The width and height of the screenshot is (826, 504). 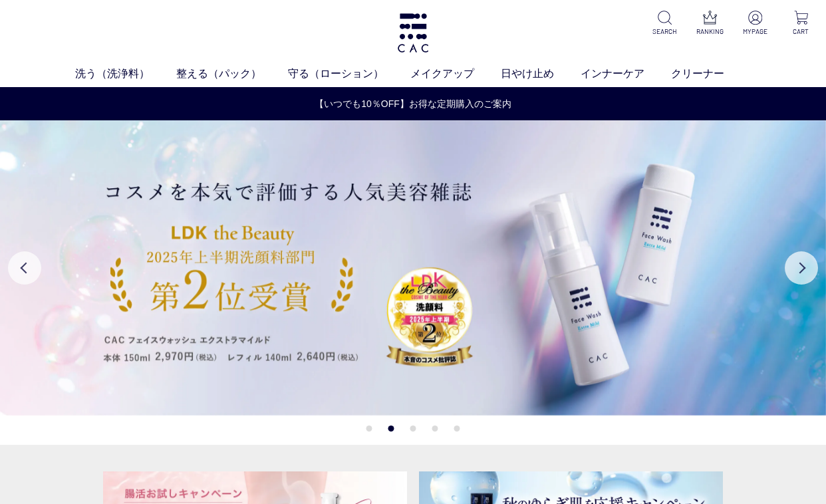 I want to click on a: 整える（パック）, so click(x=232, y=73).